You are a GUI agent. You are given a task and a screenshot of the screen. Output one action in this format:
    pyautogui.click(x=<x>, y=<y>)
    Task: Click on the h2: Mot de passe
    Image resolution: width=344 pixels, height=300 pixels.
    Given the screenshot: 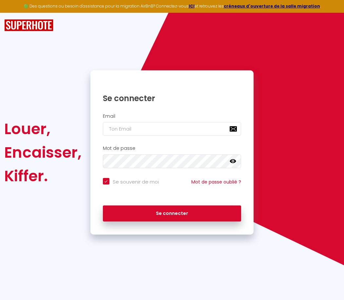 What is the action you would take?
    pyautogui.click(x=172, y=148)
    